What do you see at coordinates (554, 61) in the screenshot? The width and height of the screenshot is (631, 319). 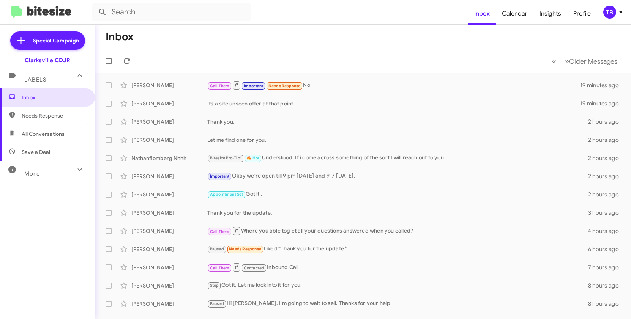 I see `button: Previous` at bounding box center [554, 61].